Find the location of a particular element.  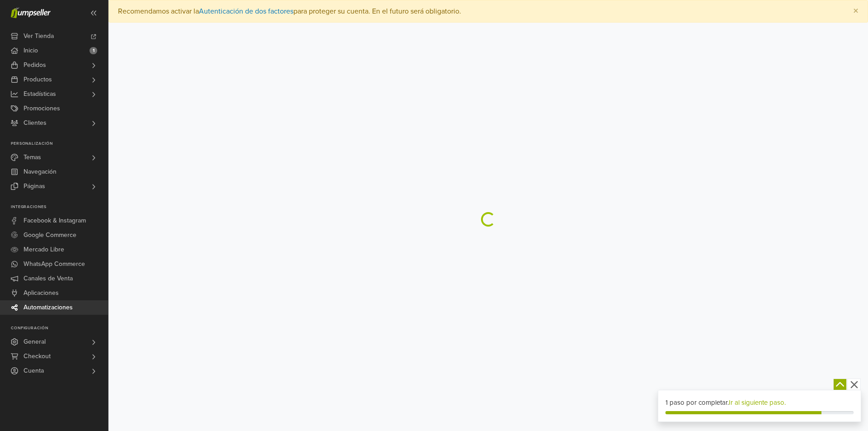

span: Inicio is located at coordinates (31, 51).